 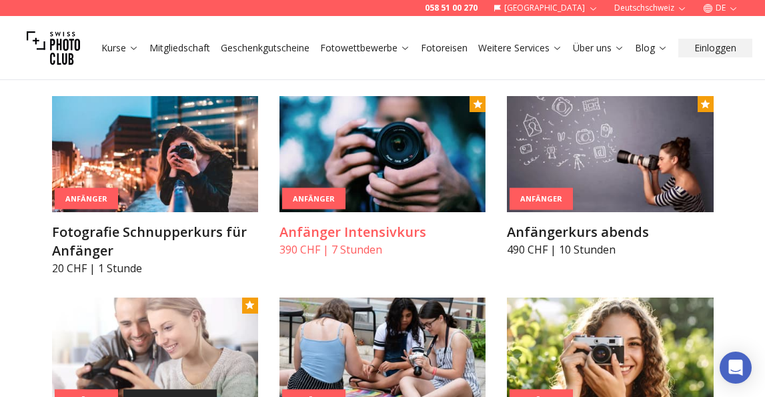 I want to click on a: Anfänger IntensivkursAnfängerAnfänger Intensivkurs390 CHF | 7 Stunden, so click(x=382, y=177).